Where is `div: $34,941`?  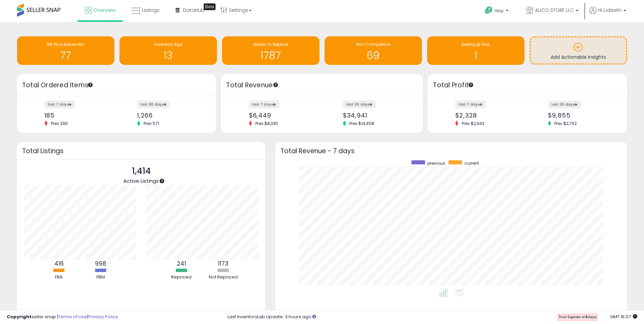
div: $34,941 is located at coordinates (377, 115).